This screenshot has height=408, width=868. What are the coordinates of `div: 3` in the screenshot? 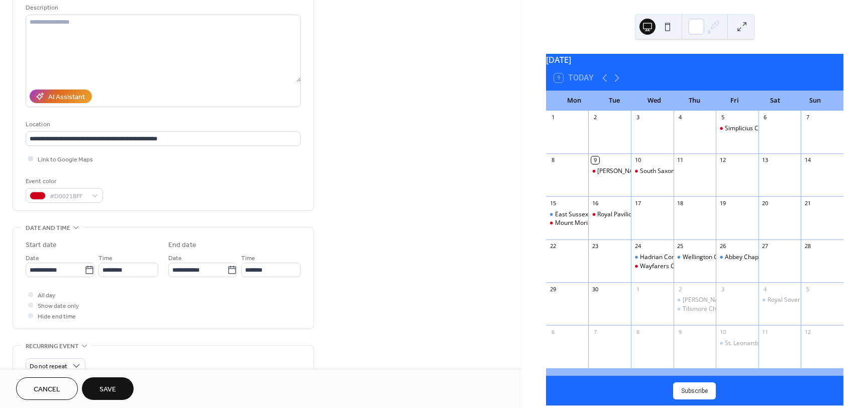 It's located at (637, 117).